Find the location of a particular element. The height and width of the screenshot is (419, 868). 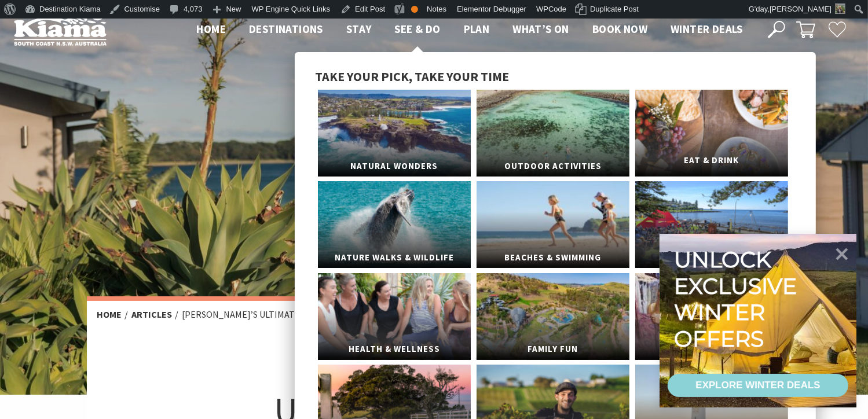

img: Theresa-Mullan-1-30x30.png is located at coordinates (840, 9).